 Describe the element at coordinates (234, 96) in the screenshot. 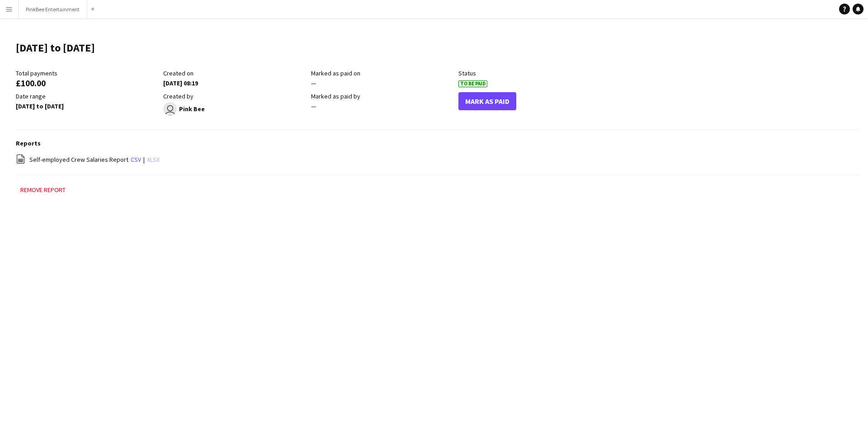

I see `div: Created by` at that location.